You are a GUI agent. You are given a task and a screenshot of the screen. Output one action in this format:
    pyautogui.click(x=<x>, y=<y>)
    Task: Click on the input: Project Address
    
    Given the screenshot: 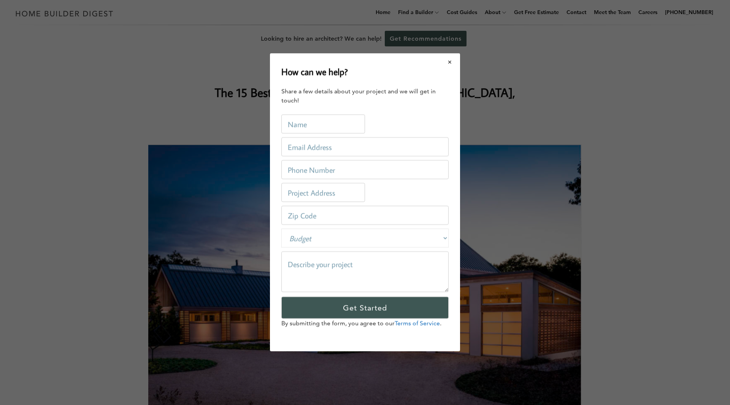 What is the action you would take?
    pyautogui.click(x=323, y=193)
    